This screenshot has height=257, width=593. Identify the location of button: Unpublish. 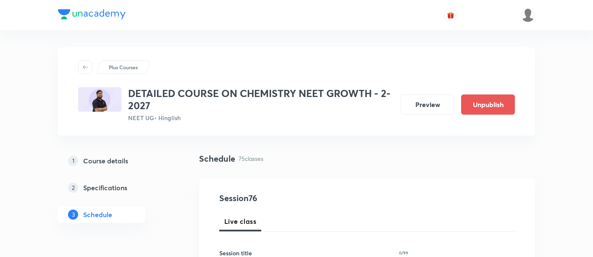
(488, 105).